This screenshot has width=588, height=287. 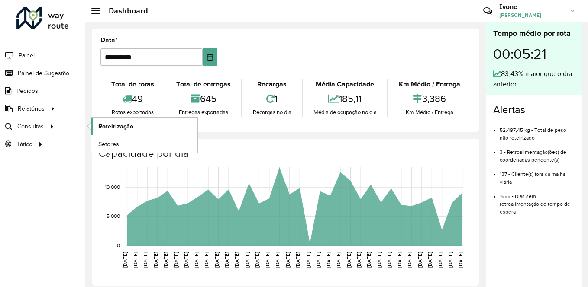 I want to click on div: Rotas exportadas, so click(x=132, y=113).